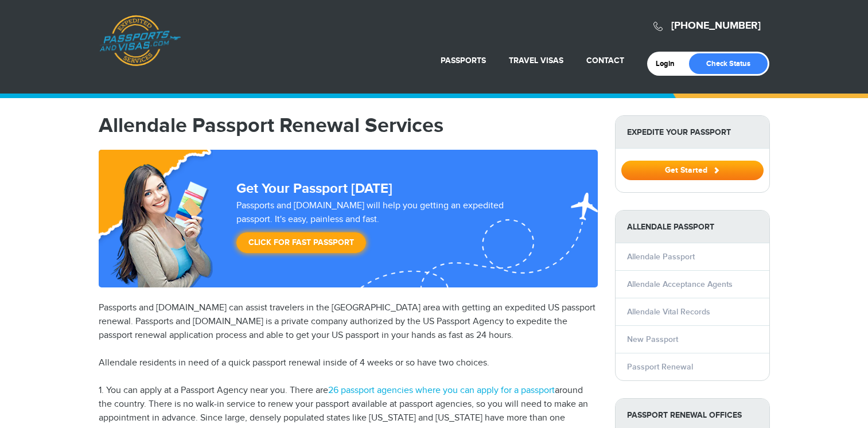  What do you see at coordinates (692, 132) in the screenshot?
I see `strong: Expedite Your Passport` at bounding box center [692, 132].